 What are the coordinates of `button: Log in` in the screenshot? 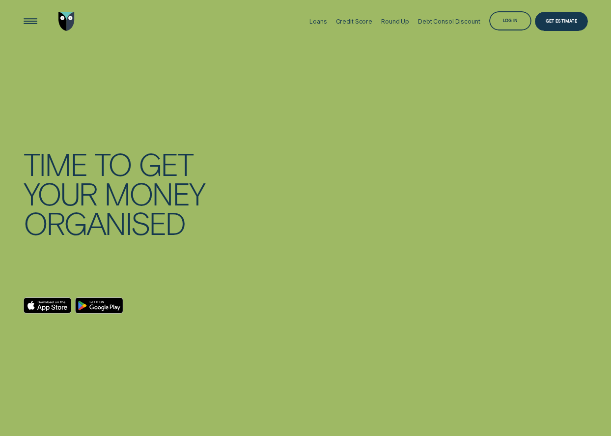 It's located at (511, 21).